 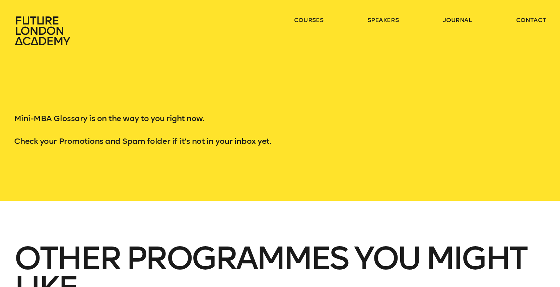 What do you see at coordinates (309, 20) in the screenshot?
I see `a: courses` at bounding box center [309, 20].